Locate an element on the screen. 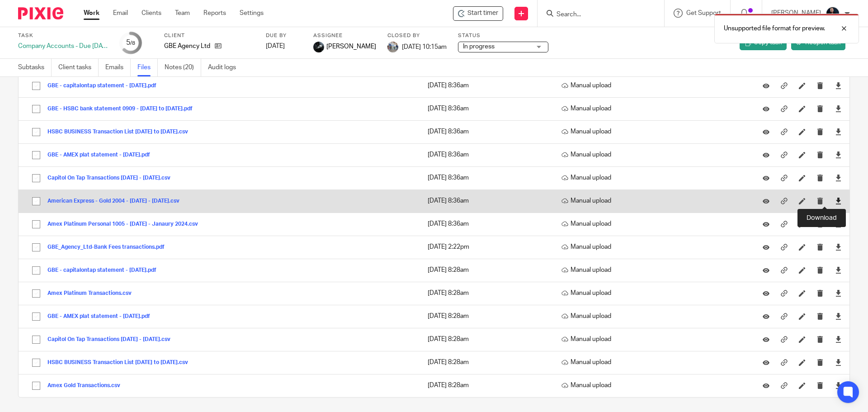 The height and width of the screenshot is (412, 868). label: Due by is located at coordinates (284, 35).